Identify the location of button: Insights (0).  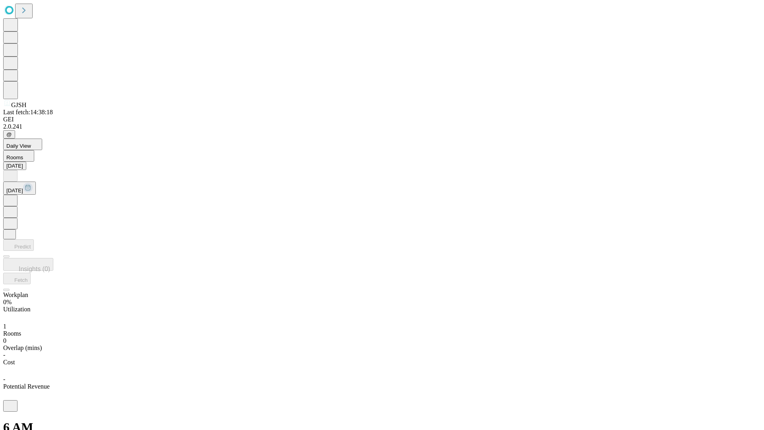
(28, 264).